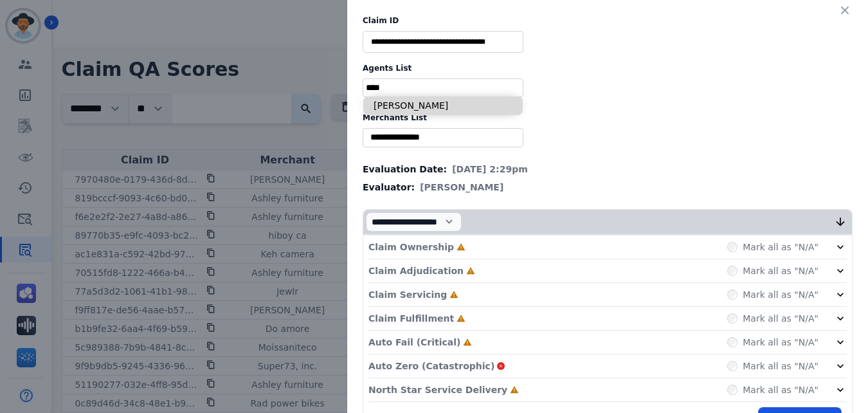  Describe the element at coordinates (607, 20) in the screenshot. I see `label: Claim ID` at that location.